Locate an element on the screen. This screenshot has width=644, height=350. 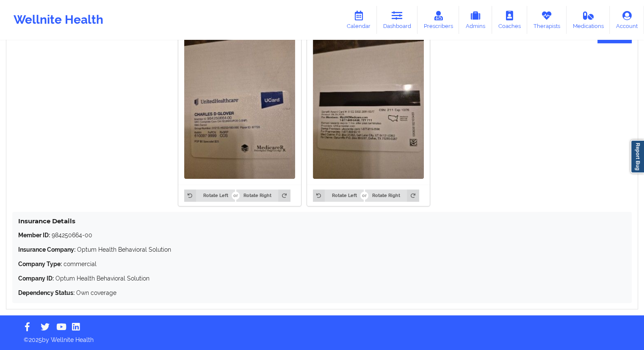
strong: Company ID: is located at coordinates (36, 278).